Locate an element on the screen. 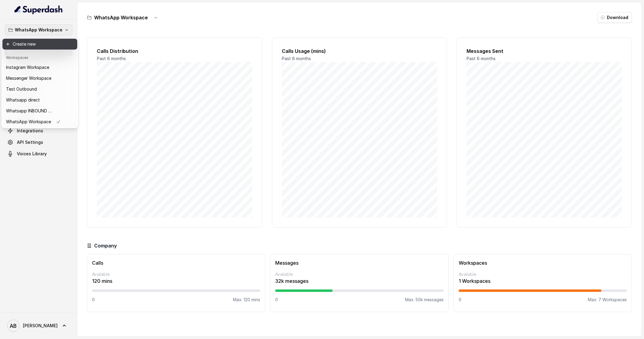 The height and width of the screenshot is (339, 644). div: WhatsApp Workspace is located at coordinates (40, 83).